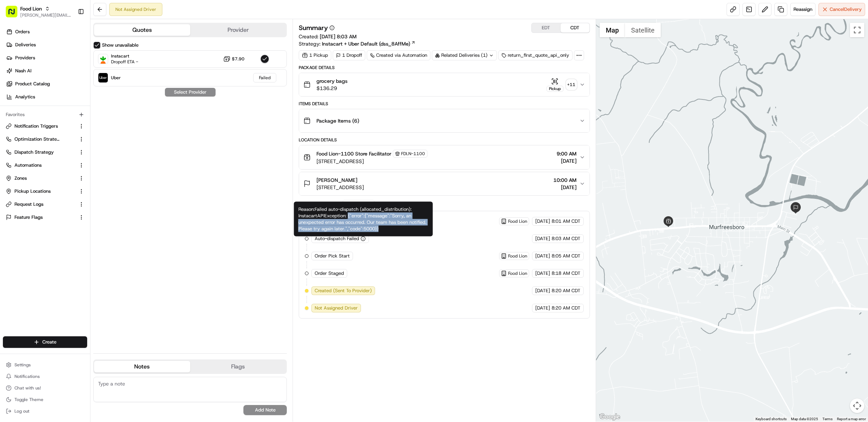 The height and width of the screenshot is (422, 868). I want to click on button: Create, so click(45, 342).